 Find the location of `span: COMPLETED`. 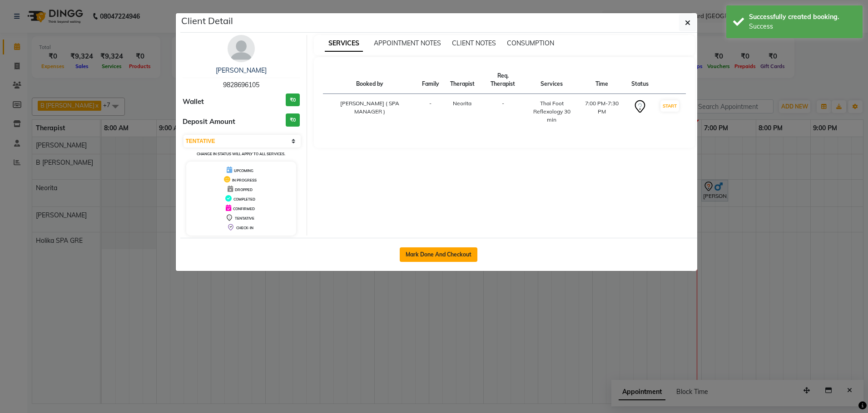

span: COMPLETED is located at coordinates (244, 199).